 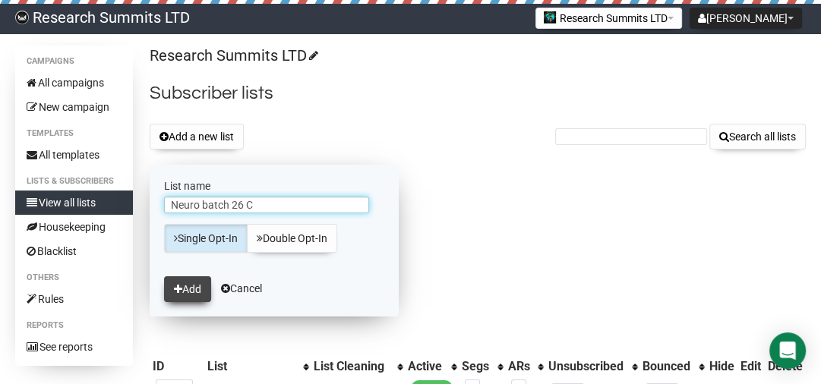 What do you see at coordinates (475, 367) in the screenshot?
I see `div: Segs` at bounding box center [475, 367].